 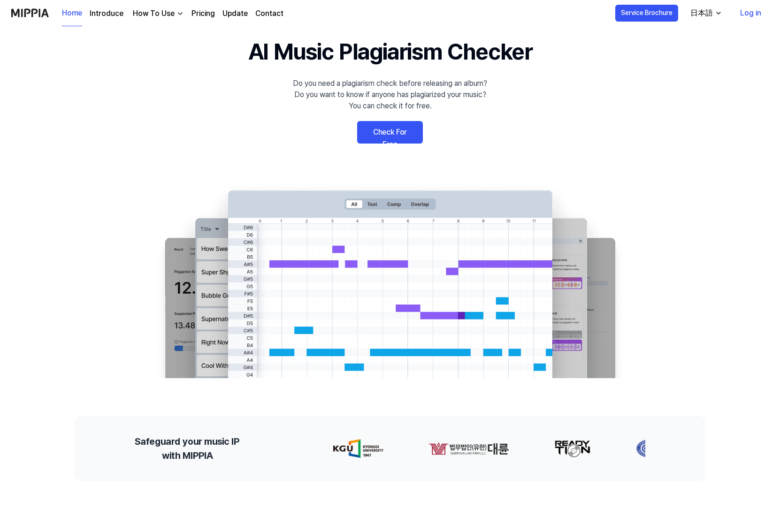 What do you see at coordinates (180, 14) in the screenshot?
I see `img: down` at bounding box center [180, 14].